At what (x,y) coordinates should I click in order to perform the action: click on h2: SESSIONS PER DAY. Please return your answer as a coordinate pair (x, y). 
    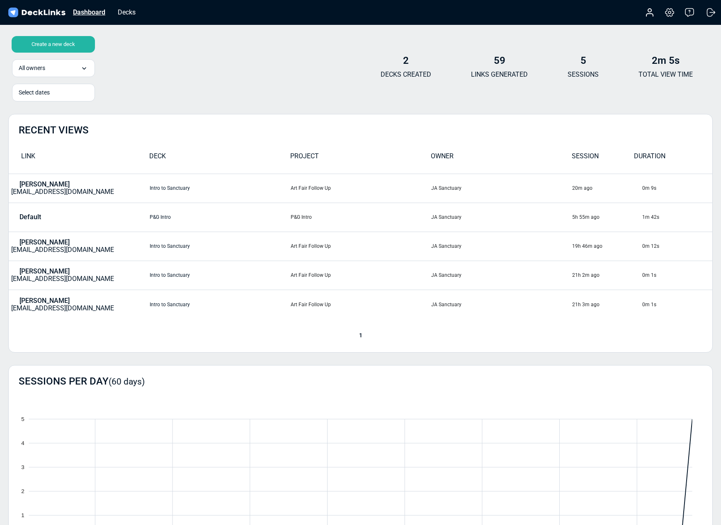
    Looking at the image, I should click on (82, 382).